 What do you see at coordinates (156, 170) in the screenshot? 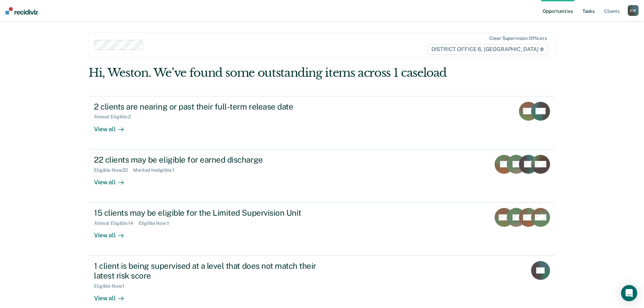
I see `div: Marked Ineligible : 1` at bounding box center [156, 170].